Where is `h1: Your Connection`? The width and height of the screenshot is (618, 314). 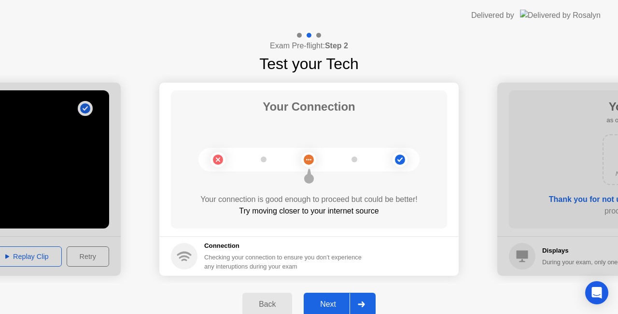 h1: Your Connection is located at coordinates (309, 107).